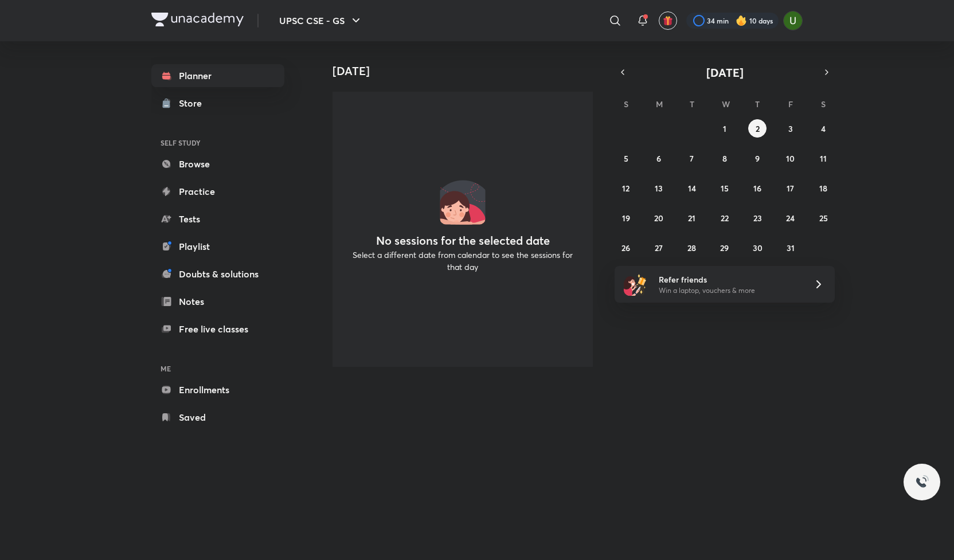  I want to click on abbr: October 13, 2025, so click(659, 188).